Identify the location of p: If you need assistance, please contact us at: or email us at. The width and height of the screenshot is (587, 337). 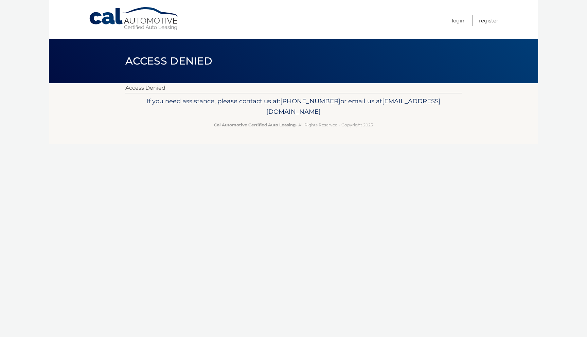
(294, 107).